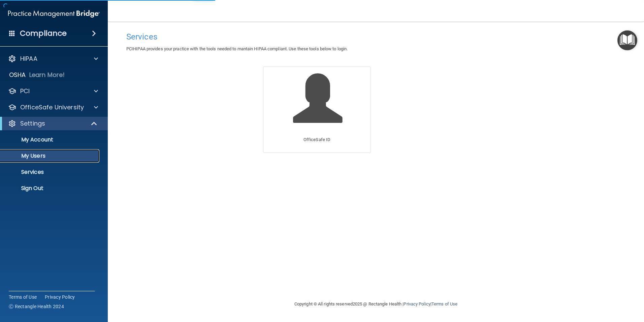  What do you see at coordinates (25, 91) in the screenshot?
I see `p: PCI` at bounding box center [25, 91].